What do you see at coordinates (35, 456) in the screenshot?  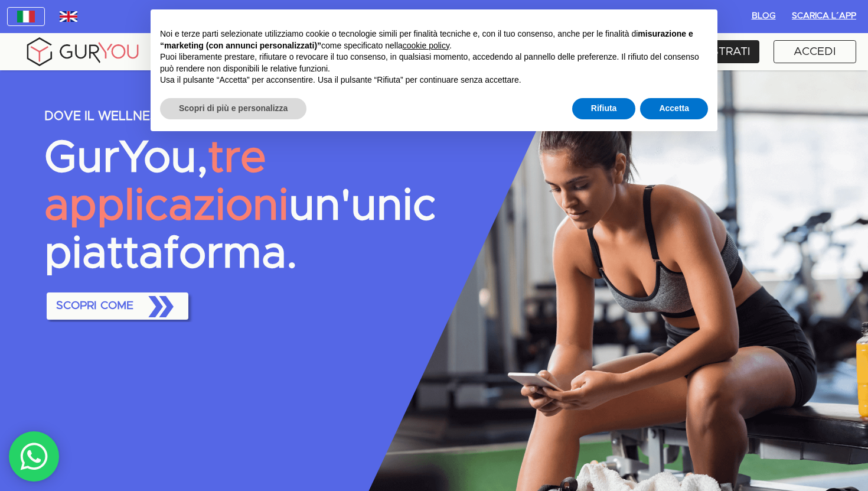 I see `img: whatsAppIcon.04b8739f.svg` at bounding box center [35, 456].